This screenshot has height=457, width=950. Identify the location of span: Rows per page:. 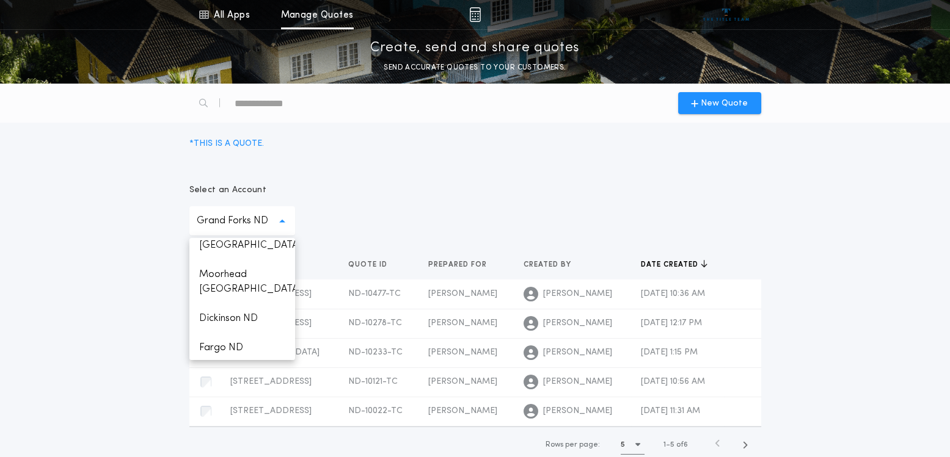
(572, 445).